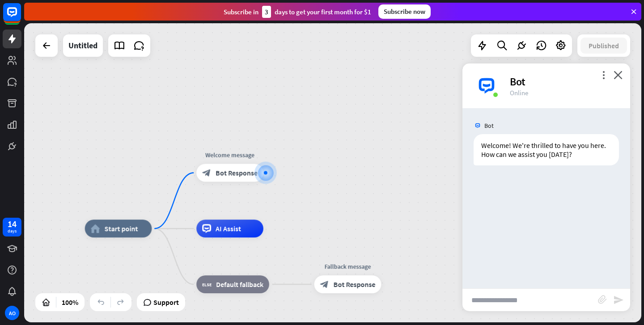 This screenshot has width=644, height=325. Describe the element at coordinates (166, 302) in the screenshot. I see `span: Support` at that location.